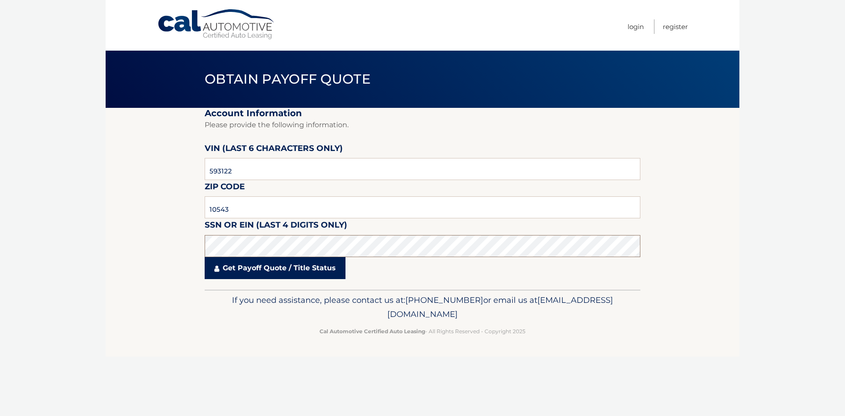 Image resolution: width=845 pixels, height=416 pixels. Describe the element at coordinates (225, 188) in the screenshot. I see `label: Zip Code` at that location.